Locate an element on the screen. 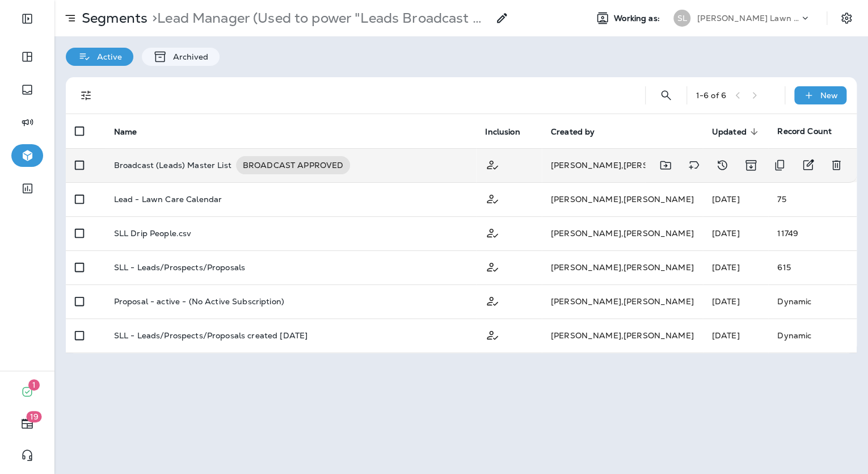  div: 1 - 6 of 6 is located at coordinates (711, 95).